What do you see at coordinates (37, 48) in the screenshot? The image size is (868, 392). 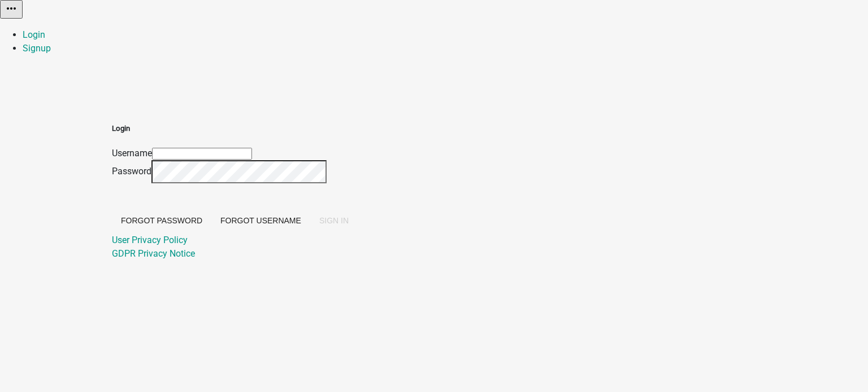 I see `a: Signup` at bounding box center [37, 48].